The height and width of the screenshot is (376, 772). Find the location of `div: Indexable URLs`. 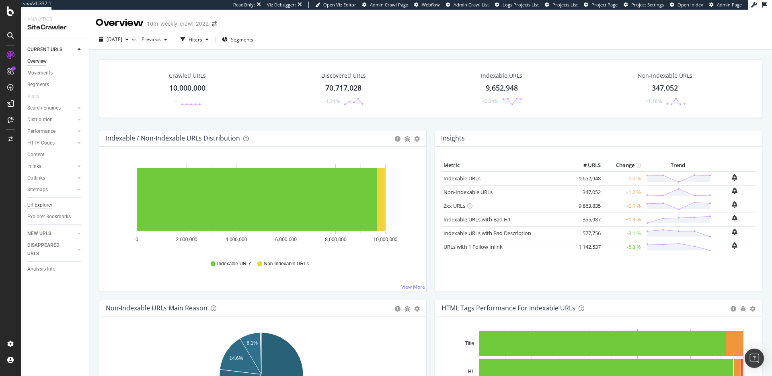

div: Indexable URLs is located at coordinates (502, 76).